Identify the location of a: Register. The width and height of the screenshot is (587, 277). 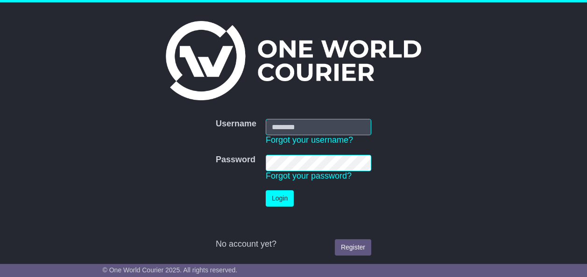
(353, 248).